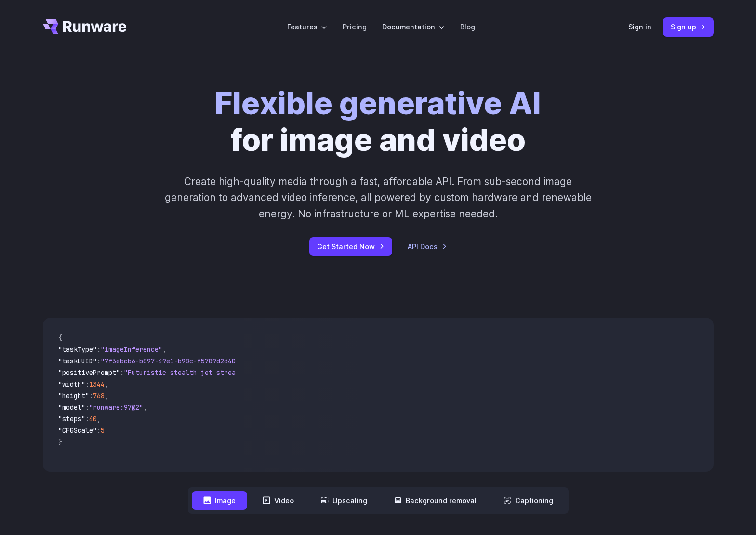 The image size is (756, 535). I want to click on a: Sign up, so click(688, 27).